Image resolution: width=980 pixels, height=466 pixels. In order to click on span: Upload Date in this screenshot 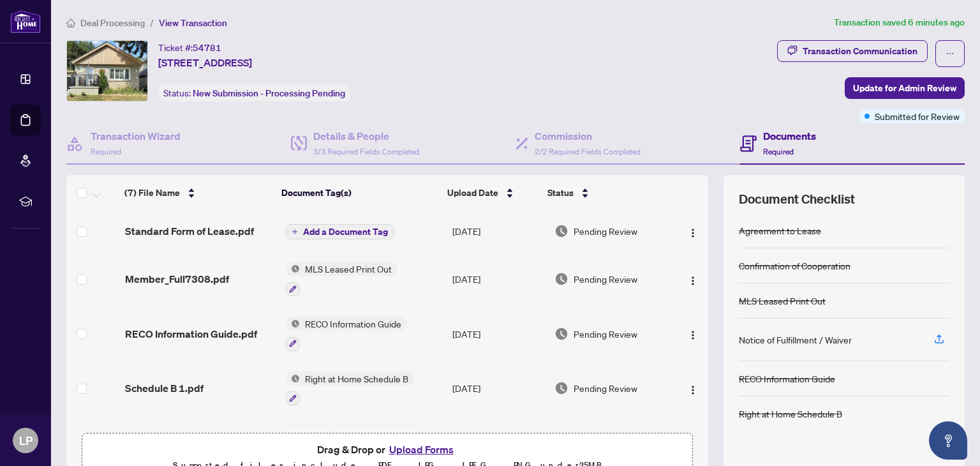, I will do `click(473, 193)`.